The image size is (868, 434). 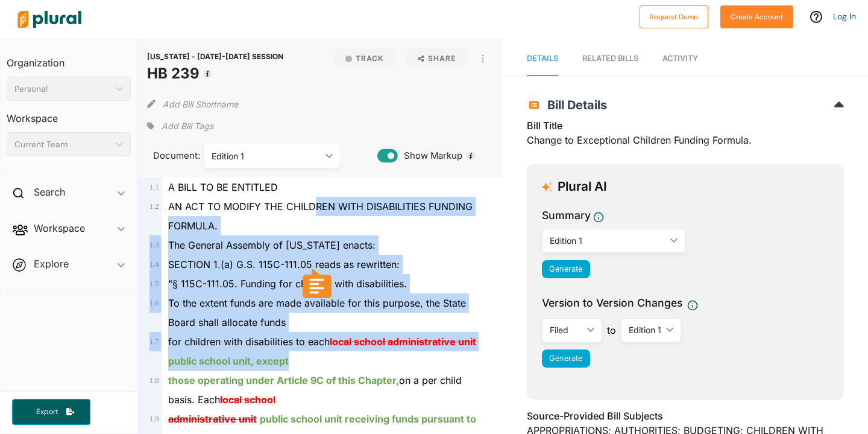 What do you see at coordinates (756, 17) in the screenshot?
I see `button: Create Account` at bounding box center [756, 17].